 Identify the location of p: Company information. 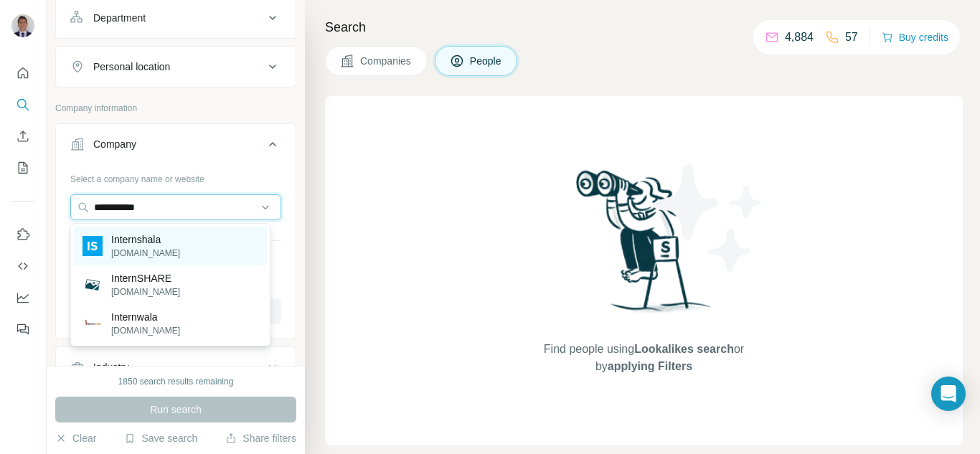
(176, 109).